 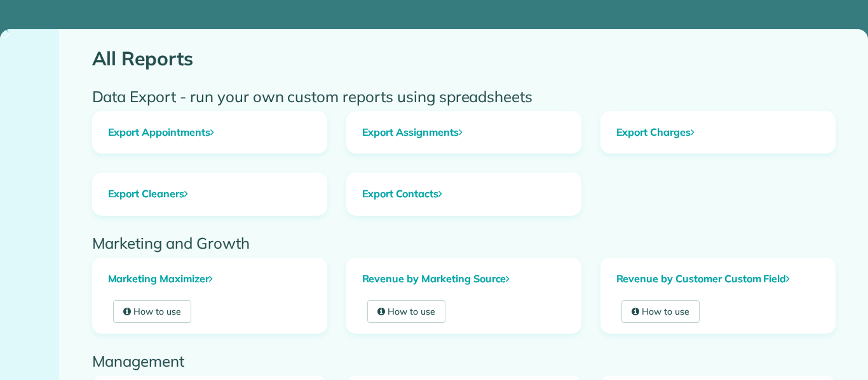 What do you see at coordinates (463, 97) in the screenshot?
I see `h2: Data Export - run your own custom reports using spreadsheets` at bounding box center [463, 97].